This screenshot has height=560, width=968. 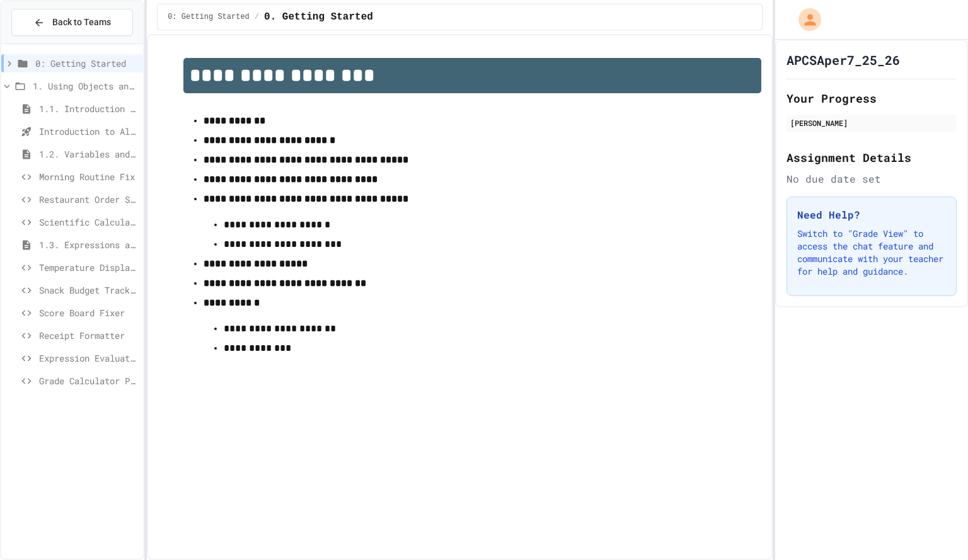 What do you see at coordinates (872, 179) in the screenshot?
I see `div: No due date set` at bounding box center [872, 179].